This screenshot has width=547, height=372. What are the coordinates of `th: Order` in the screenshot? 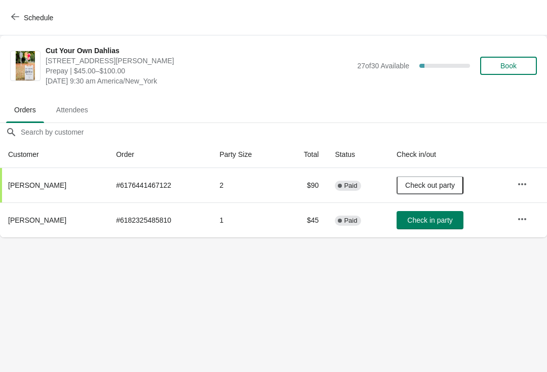 It's located at (160, 154).